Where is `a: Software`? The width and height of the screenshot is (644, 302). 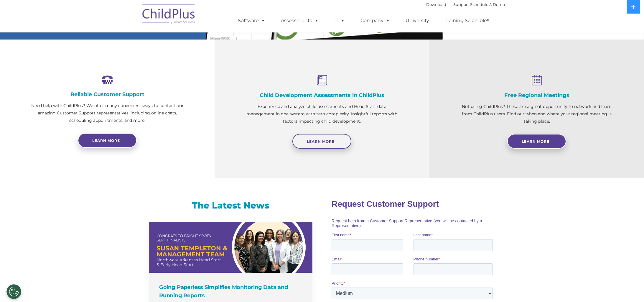
a: Software is located at coordinates (251, 20).